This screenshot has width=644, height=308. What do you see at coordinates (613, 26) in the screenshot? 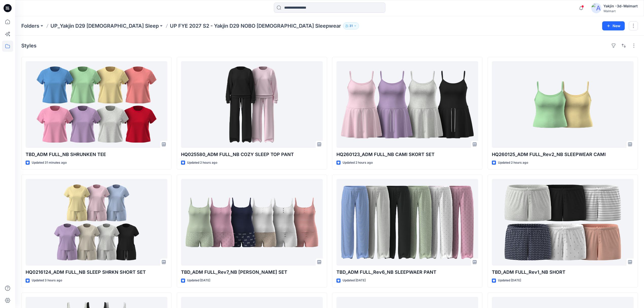
I see `button: New` at bounding box center [613, 26].